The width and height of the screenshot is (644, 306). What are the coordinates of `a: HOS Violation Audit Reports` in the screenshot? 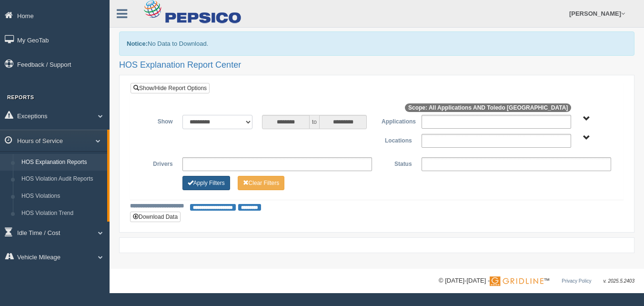 It's located at (62, 179).